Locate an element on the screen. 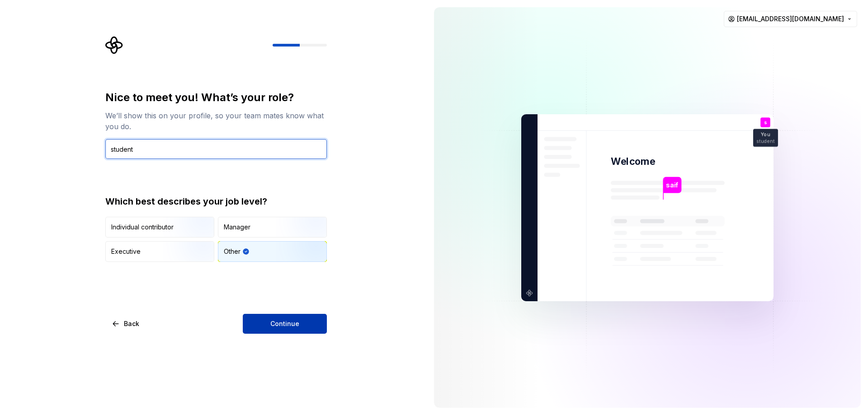 The height and width of the screenshot is (415, 868). p: student is located at coordinates (765, 141).